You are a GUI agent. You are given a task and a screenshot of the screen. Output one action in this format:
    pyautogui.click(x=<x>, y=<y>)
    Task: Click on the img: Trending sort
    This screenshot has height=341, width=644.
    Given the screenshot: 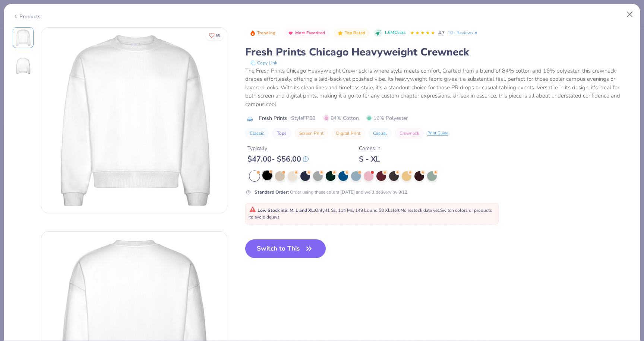 What is the action you would take?
    pyautogui.click(x=252, y=33)
    